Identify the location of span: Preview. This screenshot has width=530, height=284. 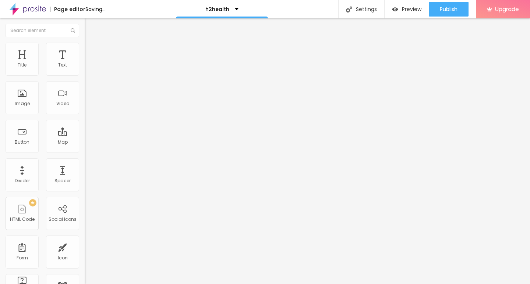
(411, 9).